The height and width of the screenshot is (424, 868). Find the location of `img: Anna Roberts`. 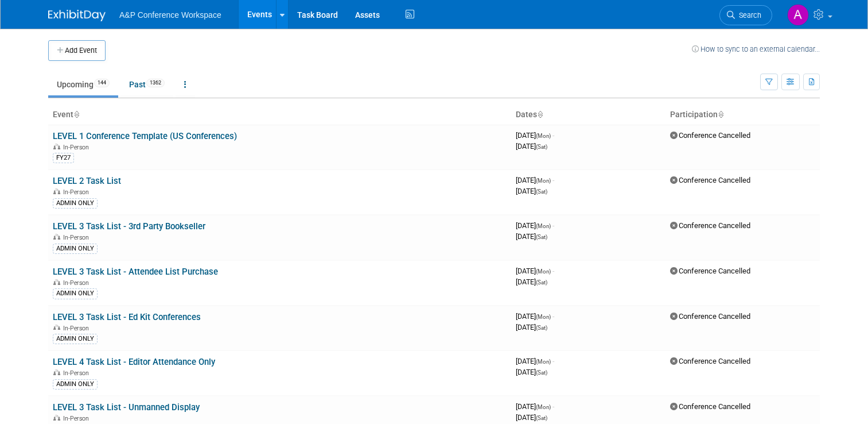

img: Anna Roberts is located at coordinates (798, 15).